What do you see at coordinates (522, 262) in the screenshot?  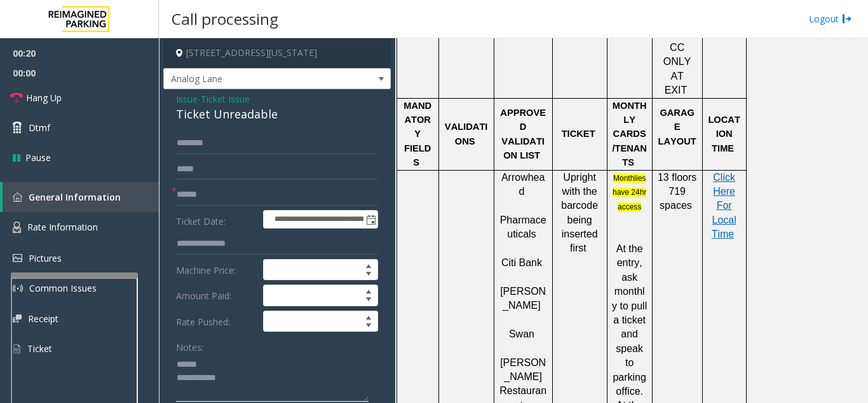 I see `span: Citi Bank` at bounding box center [522, 262].